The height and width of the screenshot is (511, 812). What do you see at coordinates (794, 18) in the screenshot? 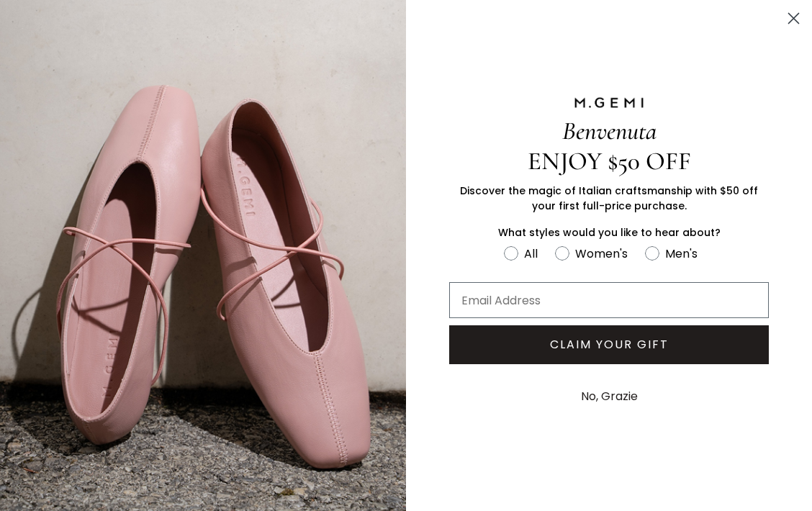
I see `button: Close dialog` at bounding box center [794, 18].